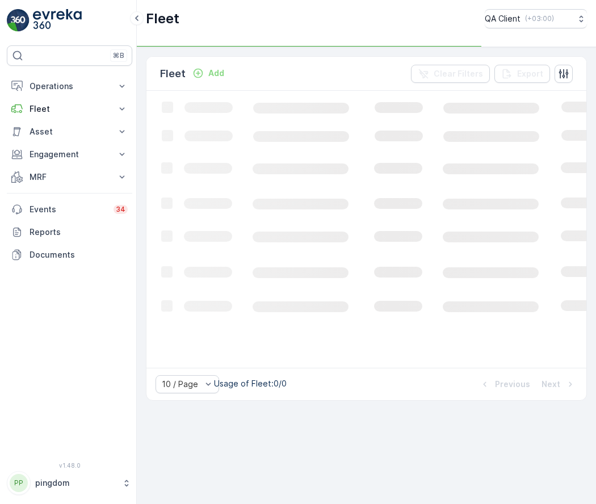 The width and height of the screenshot is (596, 504). What do you see at coordinates (208, 73) in the screenshot?
I see `button: Add` at bounding box center [208, 73].